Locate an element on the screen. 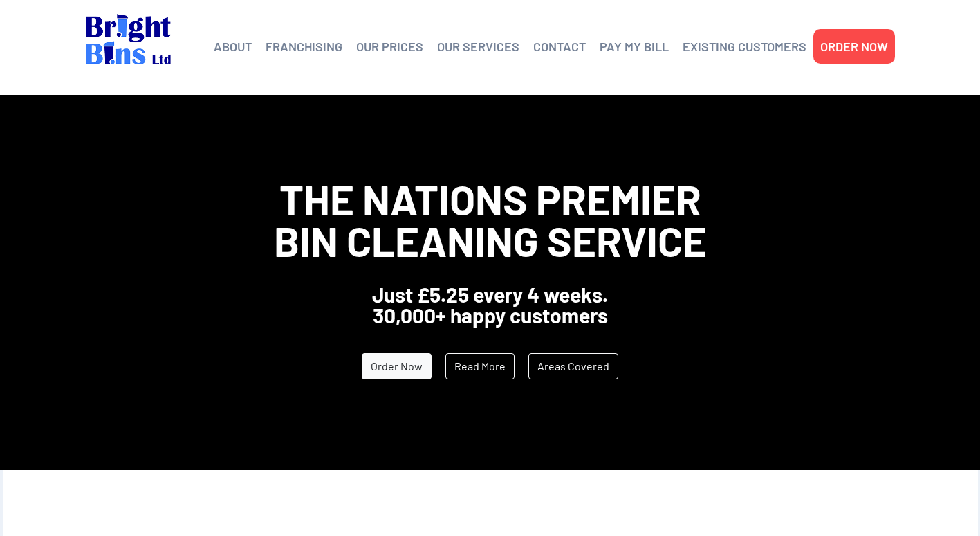 The image size is (980, 536). a: OUR PRICES is located at coordinates (389, 46).